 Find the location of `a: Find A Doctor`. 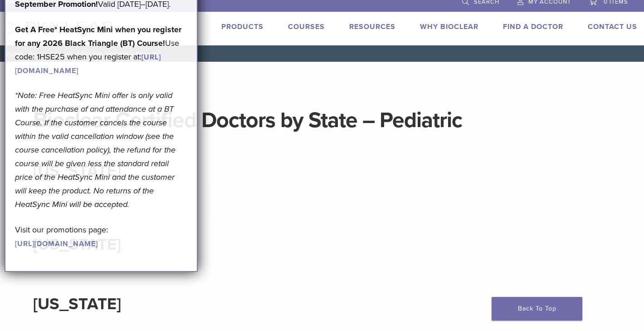

a: Find A Doctor is located at coordinates (533, 27).